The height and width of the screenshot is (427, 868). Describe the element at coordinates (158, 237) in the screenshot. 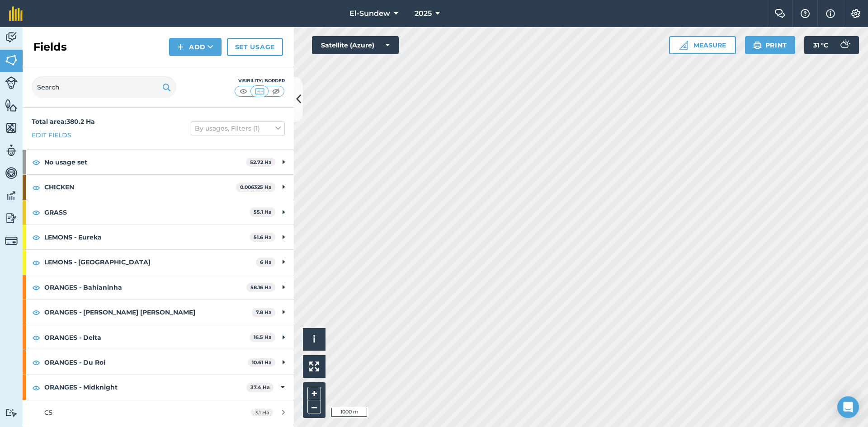

I see `div: LEMONS - Eureka51.6 Ha` at that location.